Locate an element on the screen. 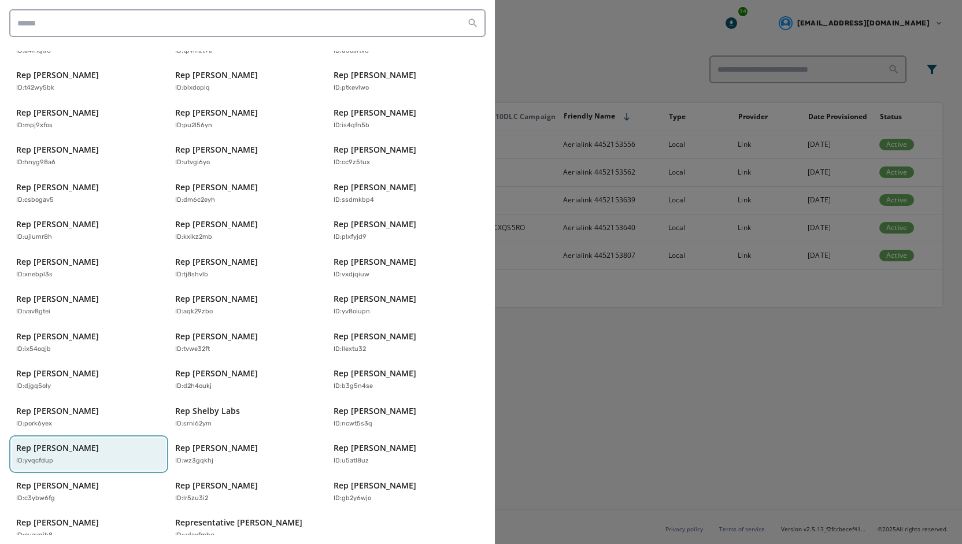 The height and width of the screenshot is (544, 962). p: ID: plxfyjd9 is located at coordinates (350, 237).